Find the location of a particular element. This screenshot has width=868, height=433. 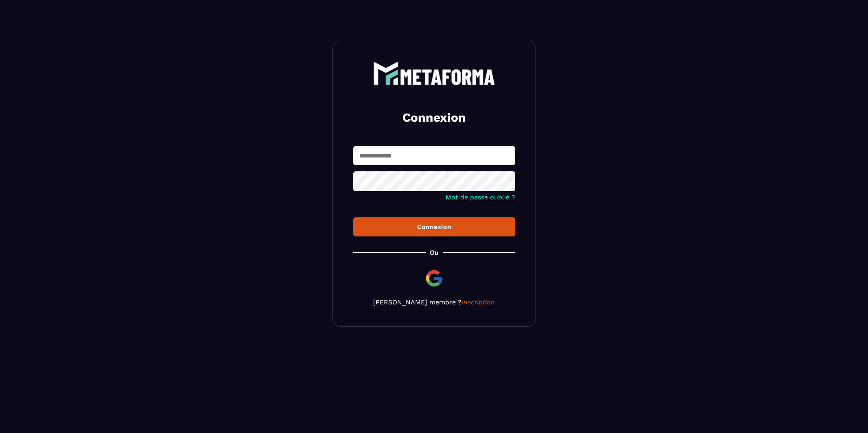

button: Connexion is located at coordinates (434, 227).